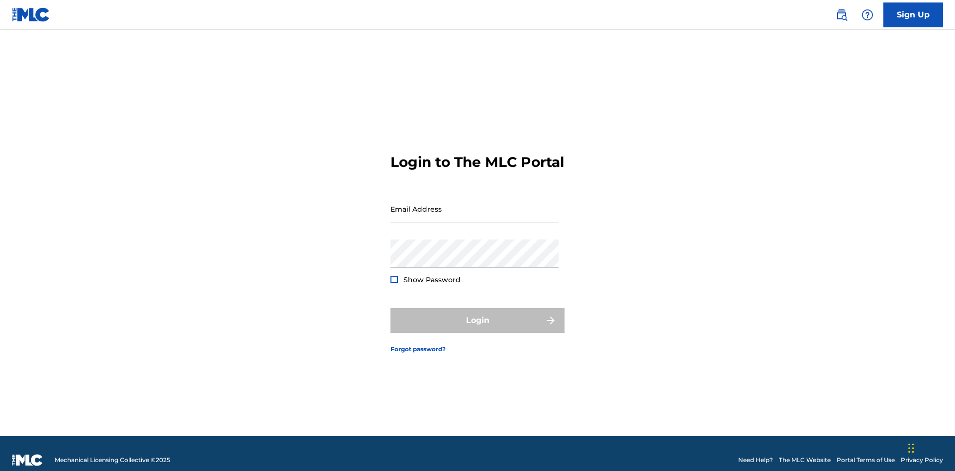 The image size is (955, 471). I want to click on img: help, so click(867, 15).